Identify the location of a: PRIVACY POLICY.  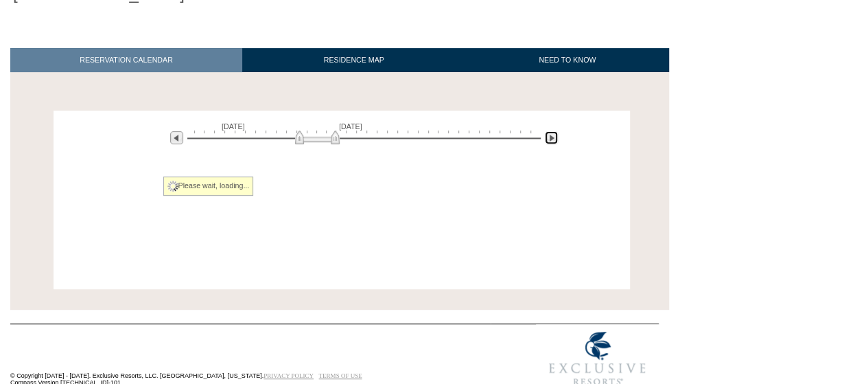
(288, 375).